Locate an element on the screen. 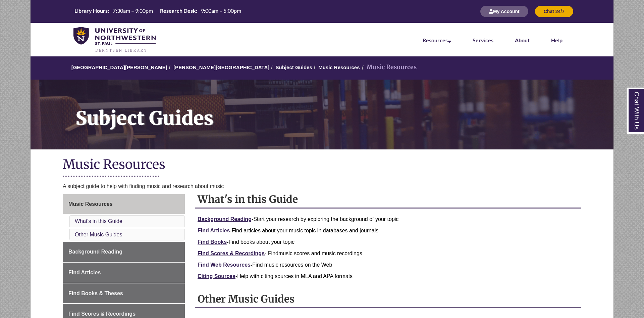 The height and width of the screenshot is (318, 644). button: My Account is located at coordinates (504, 12).